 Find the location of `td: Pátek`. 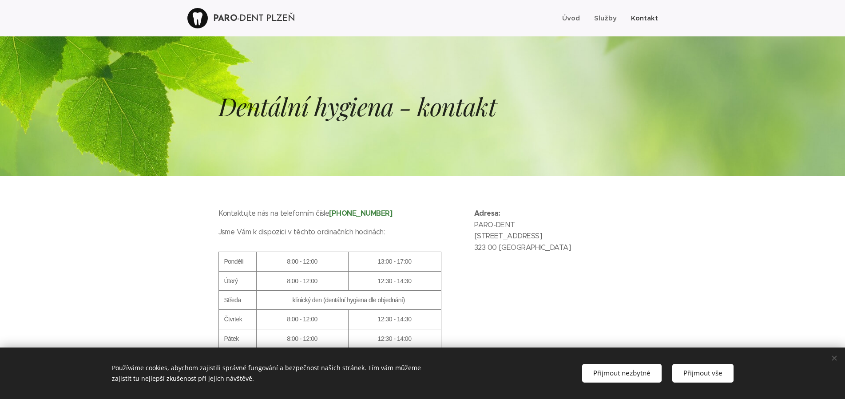

td: Pátek is located at coordinates (237, 338).